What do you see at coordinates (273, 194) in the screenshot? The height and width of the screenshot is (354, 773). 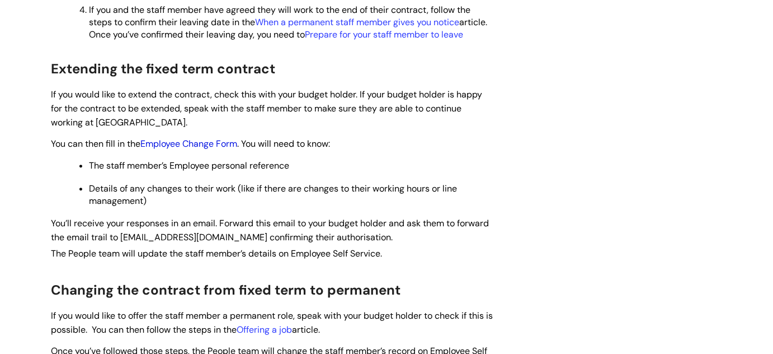 I see `span: Details of any changes to their work (like if there are changes to their working hours or line ma...` at bounding box center [273, 194].